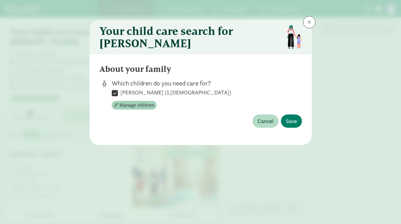 This screenshot has width=401, height=224. What do you see at coordinates (291, 121) in the screenshot?
I see `button: Save` at bounding box center [291, 121].